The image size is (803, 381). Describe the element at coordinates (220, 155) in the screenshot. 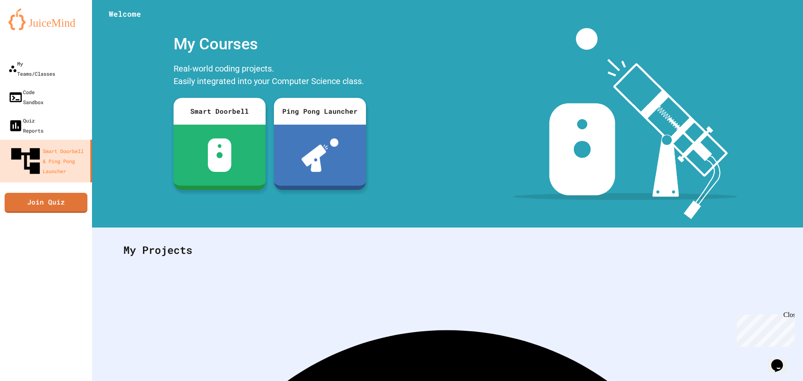

I see `img: sdb-white.svg` at that location.